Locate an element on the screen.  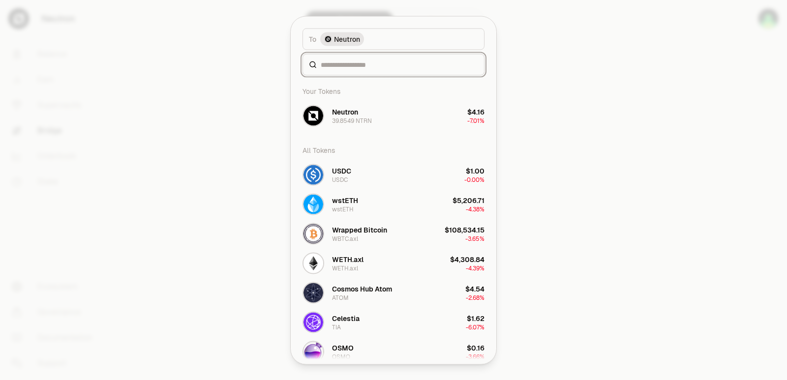
span: -2.68% is located at coordinates (475, 298).